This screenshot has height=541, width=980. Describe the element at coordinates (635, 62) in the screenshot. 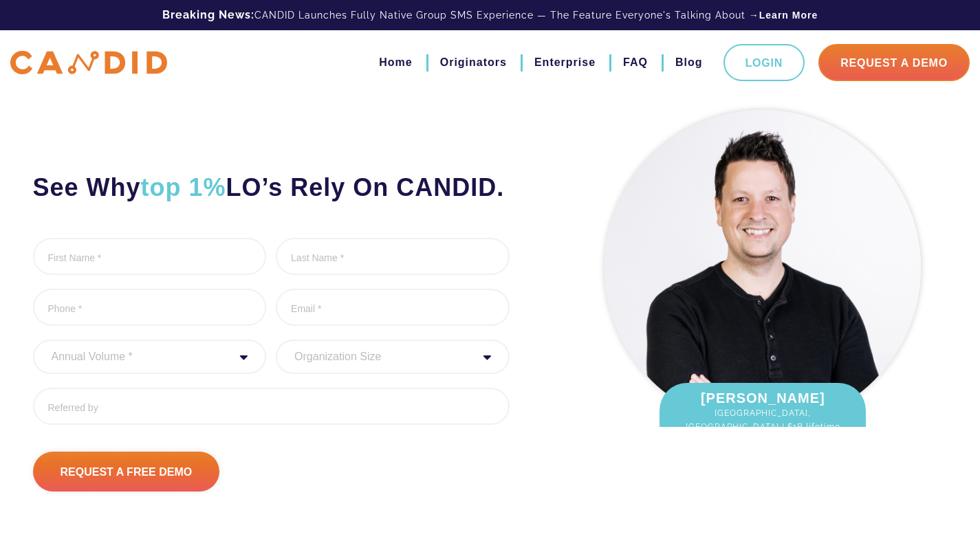

I see `a: FAQ` at that location.